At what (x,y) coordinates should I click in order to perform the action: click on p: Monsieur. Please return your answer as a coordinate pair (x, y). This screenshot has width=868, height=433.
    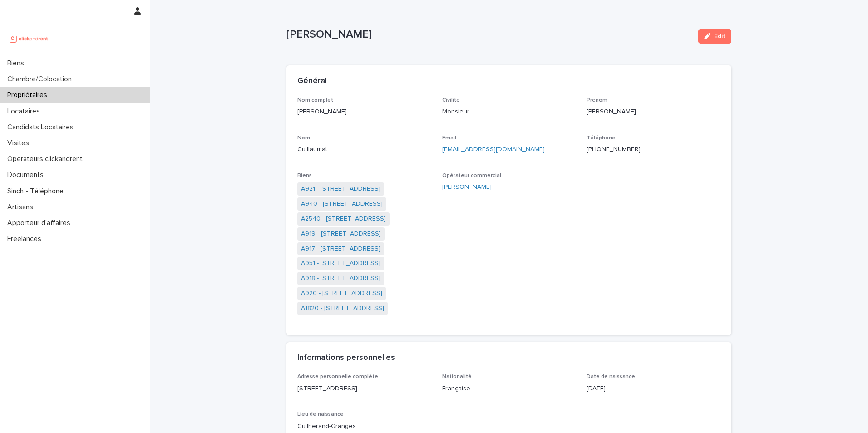
    Looking at the image, I should click on (509, 111).